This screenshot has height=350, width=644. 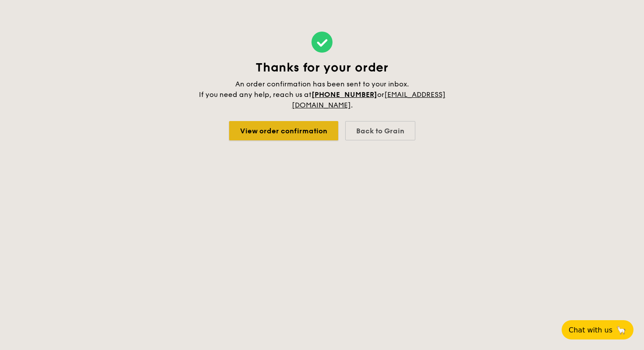 I want to click on img: icon-success.f839ccf9.svg, so click(x=322, y=42).